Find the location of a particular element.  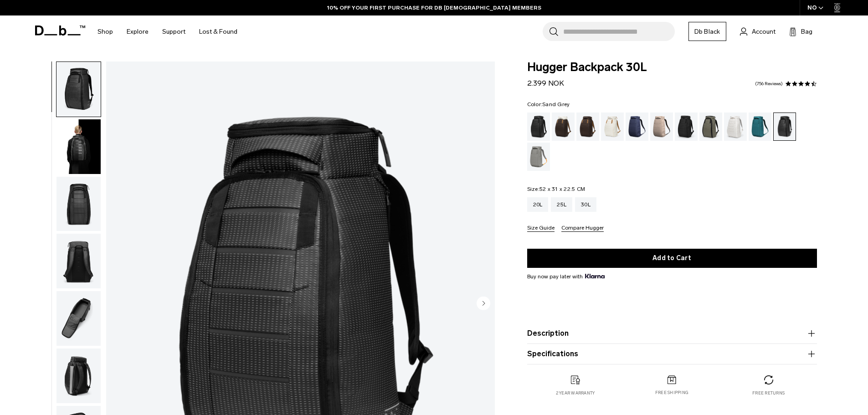

a: Midnight Teal is located at coordinates (760, 127).